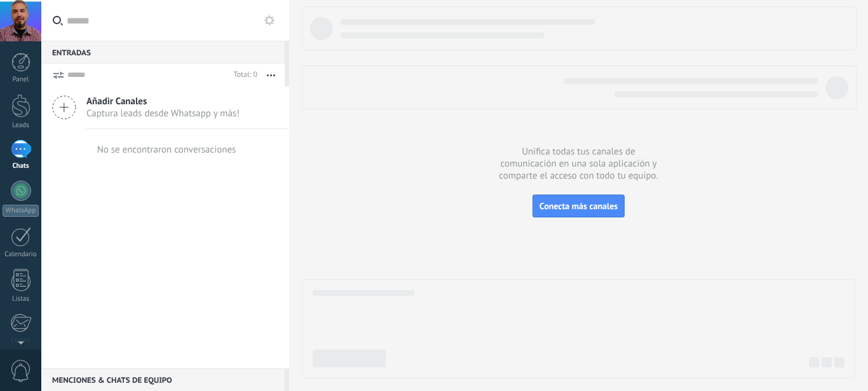 The height and width of the screenshot is (391, 868). Describe the element at coordinates (578, 206) in the screenshot. I see `span: Conecta más canales` at that location.